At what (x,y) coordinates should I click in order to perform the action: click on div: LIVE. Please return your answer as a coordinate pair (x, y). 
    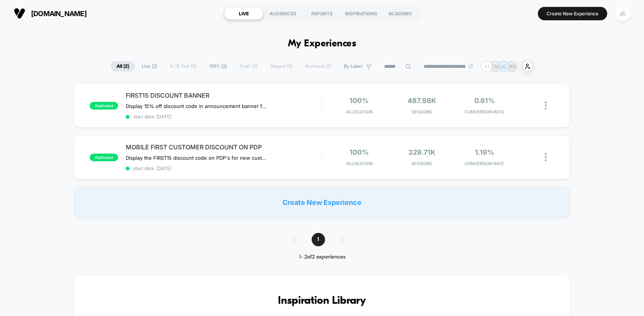
    Looking at the image, I should click on (244, 13).